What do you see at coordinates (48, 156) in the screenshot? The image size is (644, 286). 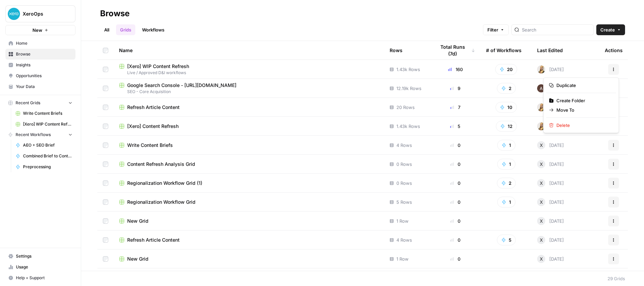 I see `span: Combined Brief to Content` at bounding box center [48, 156].